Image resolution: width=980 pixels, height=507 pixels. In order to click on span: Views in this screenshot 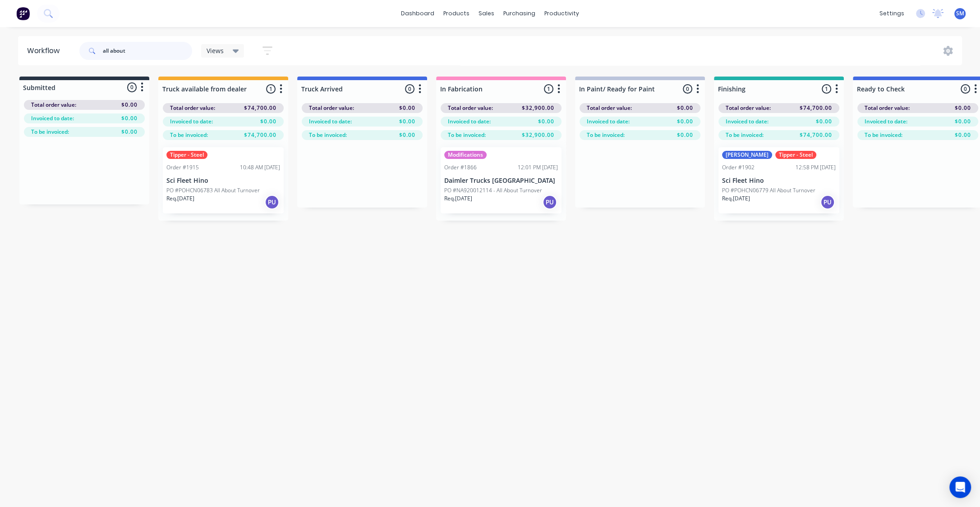, I will do `click(215, 51)`.